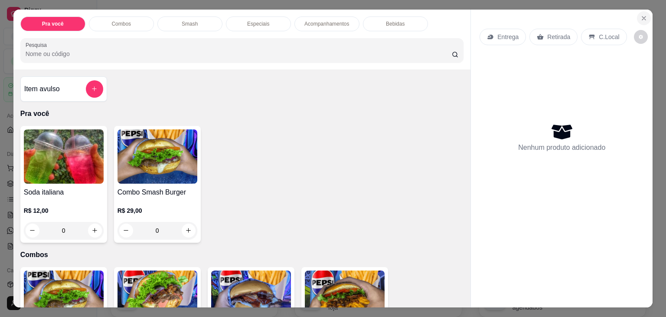 This screenshot has height=317, width=666. What do you see at coordinates (258, 24) in the screenshot?
I see `p: Especiais` at bounding box center [258, 24].